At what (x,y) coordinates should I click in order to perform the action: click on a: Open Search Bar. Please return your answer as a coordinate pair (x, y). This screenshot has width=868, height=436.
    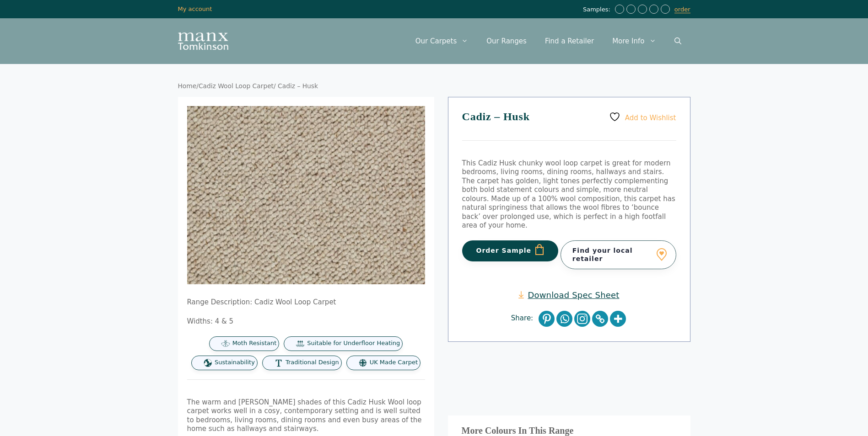
    Looking at the image, I should click on (678, 41).